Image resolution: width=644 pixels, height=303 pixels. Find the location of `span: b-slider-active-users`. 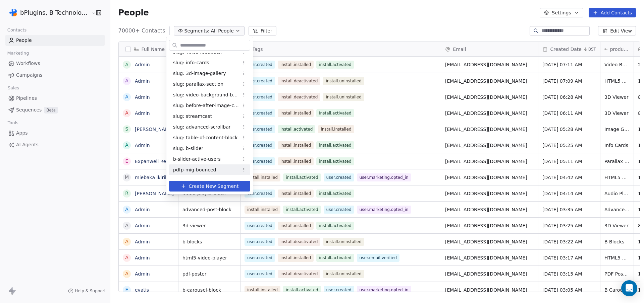

span: b-slider-active-users is located at coordinates (197, 159).